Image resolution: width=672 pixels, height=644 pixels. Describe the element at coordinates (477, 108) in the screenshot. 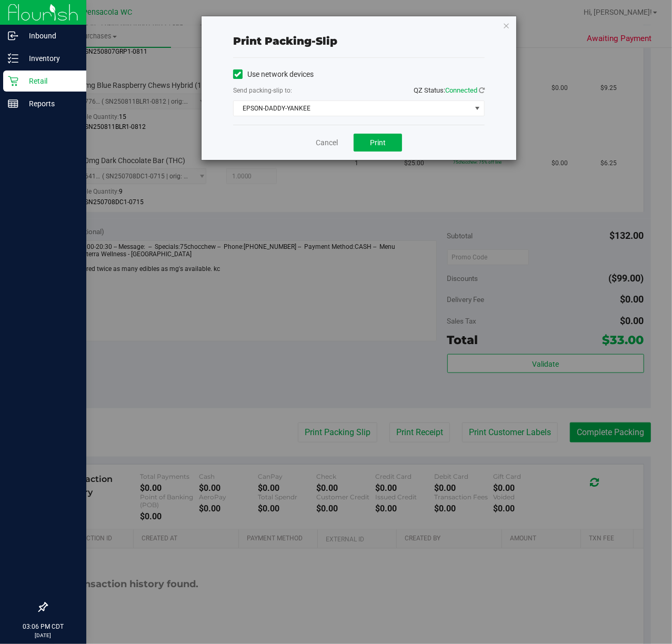

I see `span: select` at that location.